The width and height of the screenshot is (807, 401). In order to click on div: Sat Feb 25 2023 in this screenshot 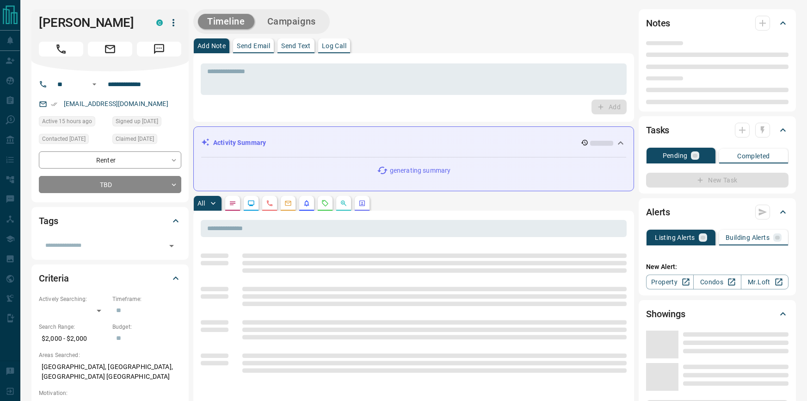, I will do `click(73, 140)`.